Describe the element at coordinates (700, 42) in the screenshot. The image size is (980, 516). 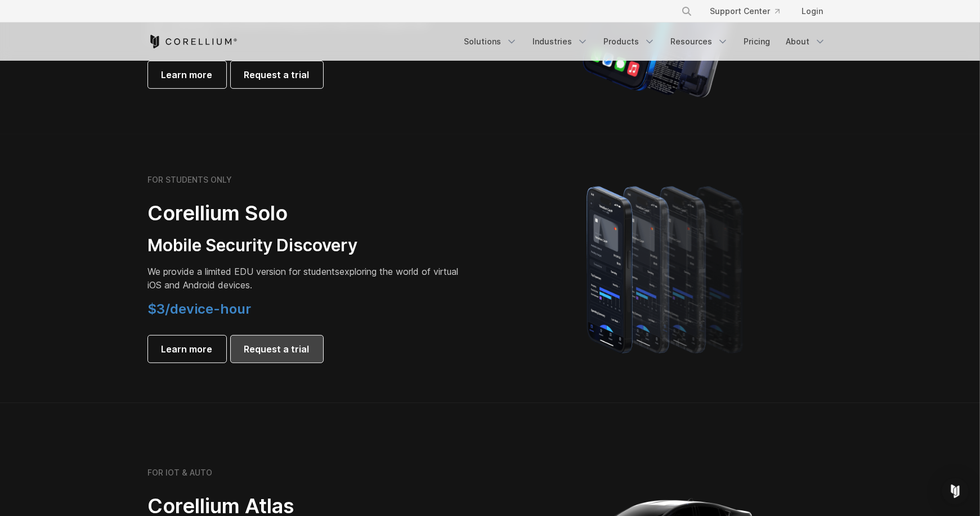
I see `a: Resources` at that location.